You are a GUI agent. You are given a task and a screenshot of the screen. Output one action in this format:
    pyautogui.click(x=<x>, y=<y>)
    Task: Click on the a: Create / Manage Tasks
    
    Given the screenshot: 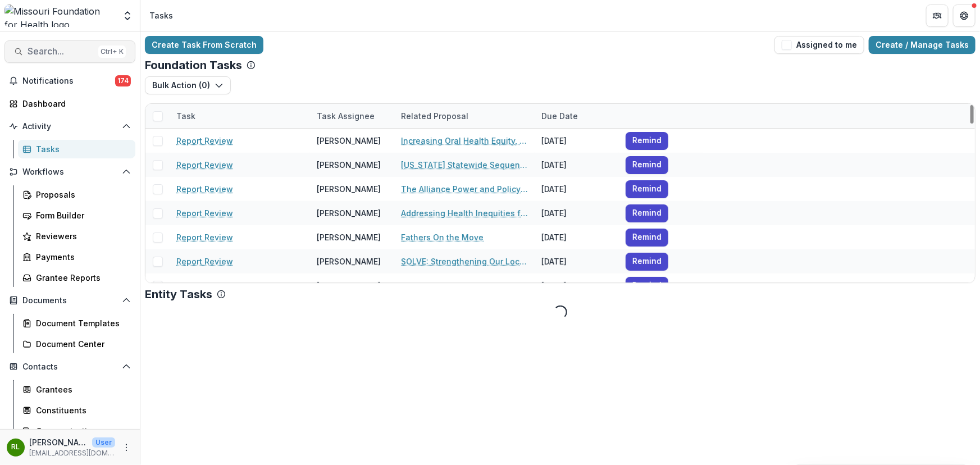 What is the action you would take?
    pyautogui.click(x=922, y=45)
    